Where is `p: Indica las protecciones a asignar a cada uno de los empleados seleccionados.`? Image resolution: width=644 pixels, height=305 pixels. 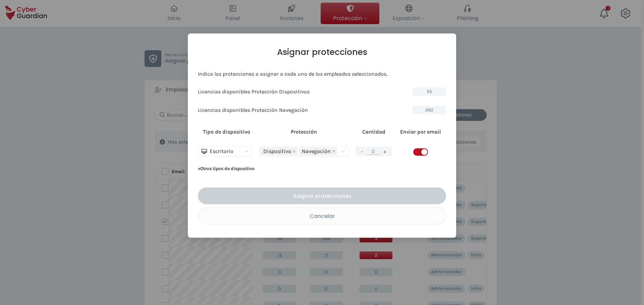
p: Indica las protecciones a asignar a cada uno de los empleados seleccionados. is located at coordinates (322, 74).